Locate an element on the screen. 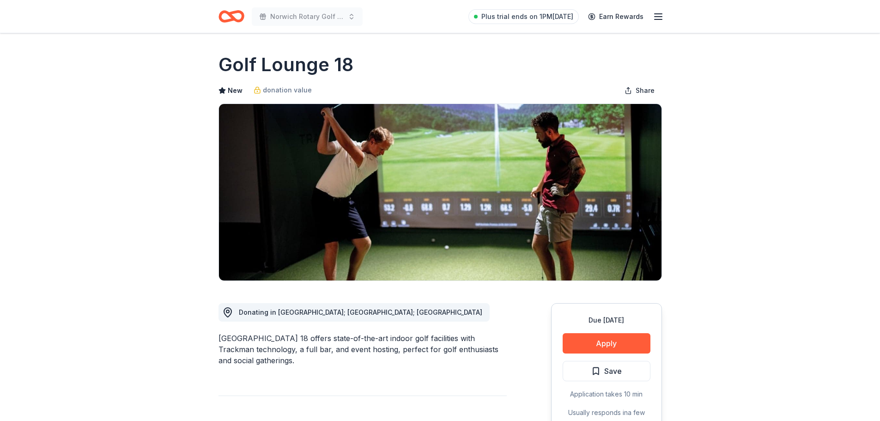 This screenshot has width=880, height=421. span: Norwich Rotary Golf Touranment is located at coordinates (307, 17).